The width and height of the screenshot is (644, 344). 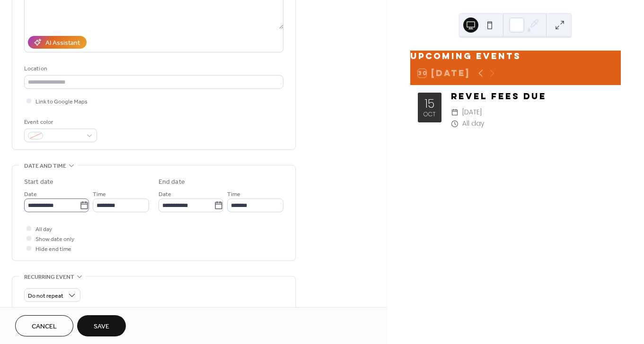 What do you see at coordinates (62, 43) in the screenshot?
I see `div: AI Assistant` at bounding box center [62, 43].